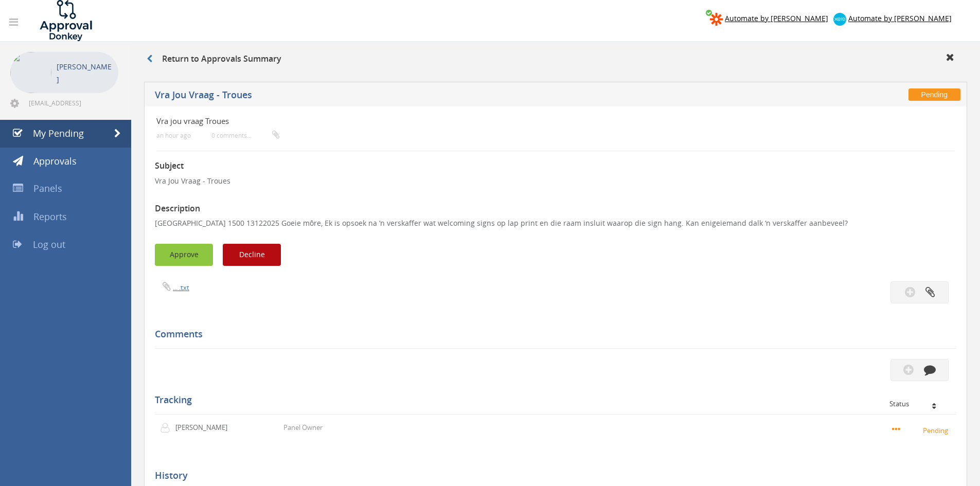  Describe the element at coordinates (303, 427) in the screenshot. I see `p: Panel Owner` at that location.